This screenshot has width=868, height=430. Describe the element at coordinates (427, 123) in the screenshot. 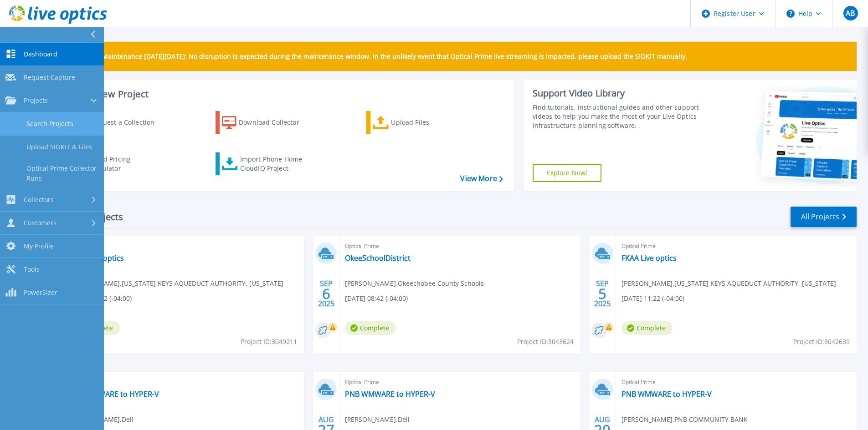

I see `div: Upload Files` at that location.